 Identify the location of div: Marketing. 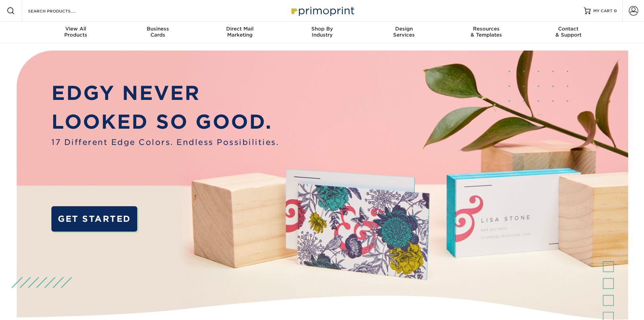
(240, 32).